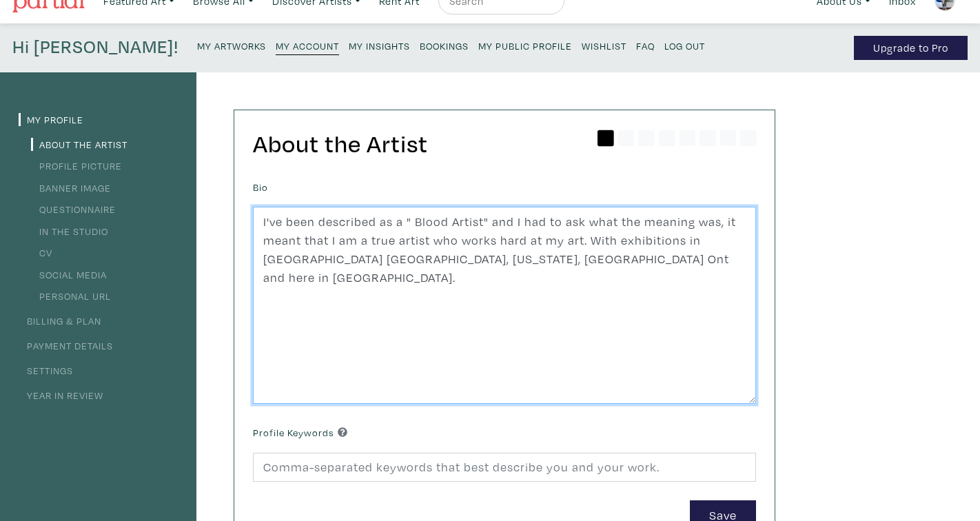  What do you see at coordinates (300, 433) in the screenshot?
I see `label: Profile Keywords` at bounding box center [300, 433].